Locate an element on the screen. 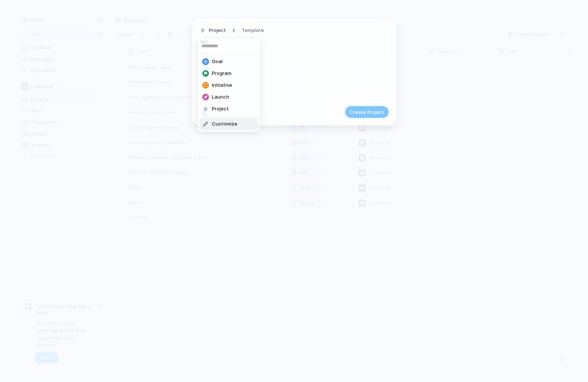  span: Goal is located at coordinates (217, 62).